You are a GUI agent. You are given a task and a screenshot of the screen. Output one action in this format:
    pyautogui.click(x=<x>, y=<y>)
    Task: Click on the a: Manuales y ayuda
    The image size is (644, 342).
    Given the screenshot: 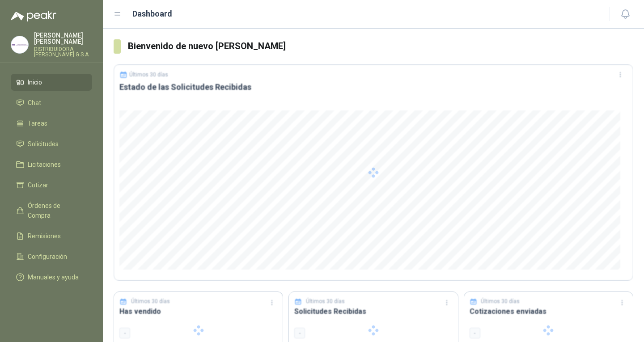 What is the action you would take?
    pyautogui.click(x=52, y=277)
    